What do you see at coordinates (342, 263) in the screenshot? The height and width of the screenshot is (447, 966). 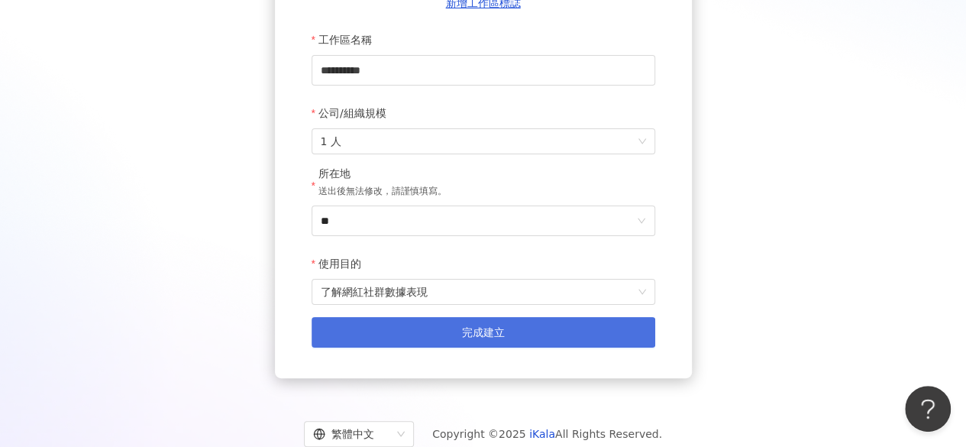 I see `label: 使用目的` at bounding box center [342, 263].